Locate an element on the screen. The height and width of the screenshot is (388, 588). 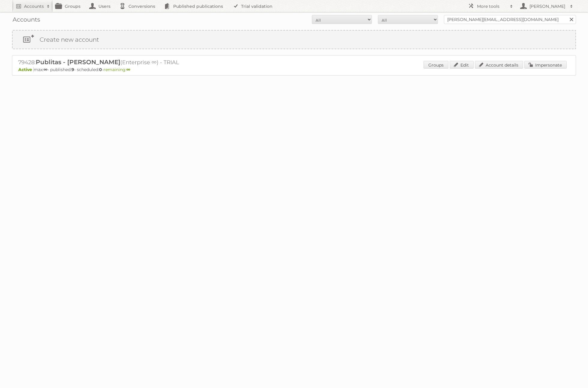
a: Edit is located at coordinates (462, 64).